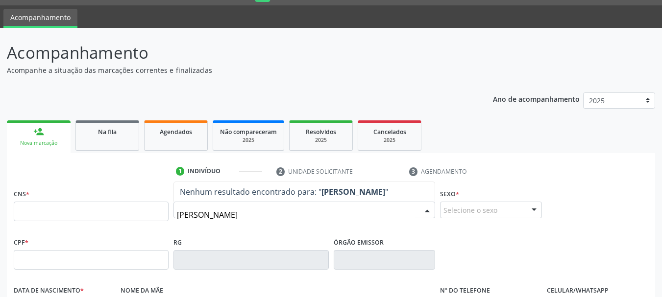 The image size is (662, 297). I want to click on span: Na fila, so click(107, 132).